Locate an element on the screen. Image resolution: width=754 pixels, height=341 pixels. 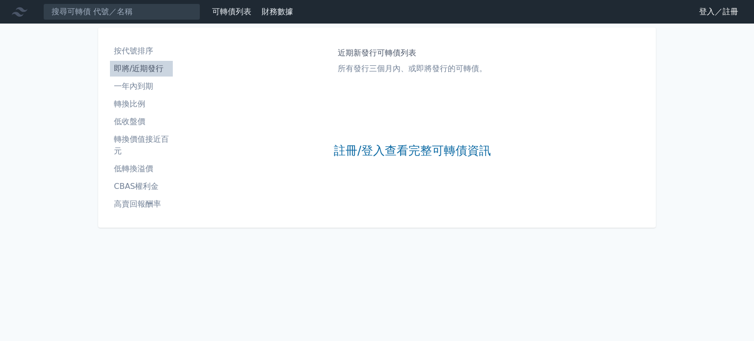
a: 轉換價值接近百元 is located at coordinates (141, 145).